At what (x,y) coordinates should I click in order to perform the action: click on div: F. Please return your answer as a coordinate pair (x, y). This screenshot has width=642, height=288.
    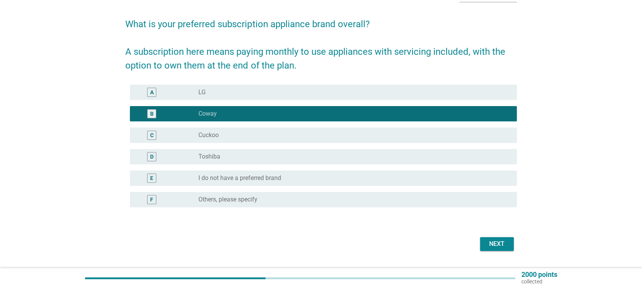
    Looking at the image, I should click on (152, 200).